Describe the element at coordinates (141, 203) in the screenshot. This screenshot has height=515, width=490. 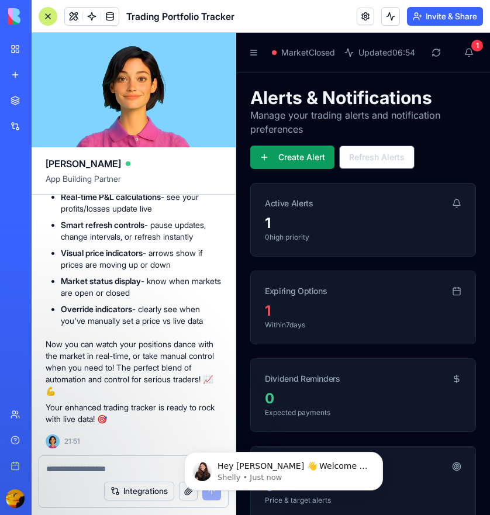
I see `li: - see your profits/losses update live` at that location.